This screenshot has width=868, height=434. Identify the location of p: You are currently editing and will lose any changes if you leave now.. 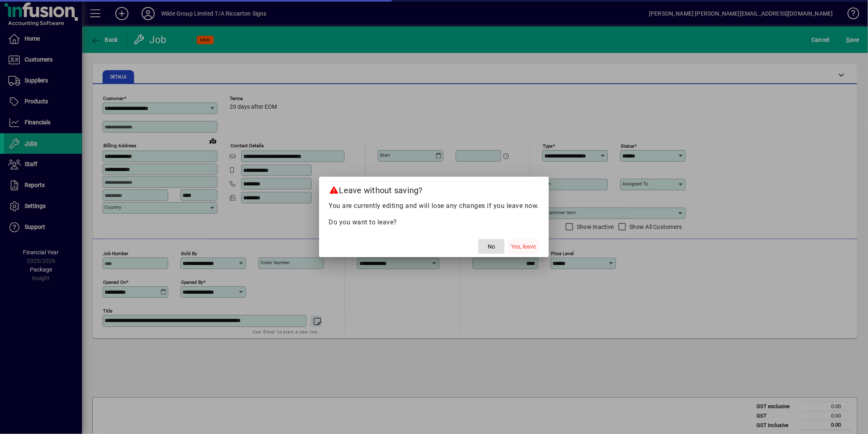
(434, 206).